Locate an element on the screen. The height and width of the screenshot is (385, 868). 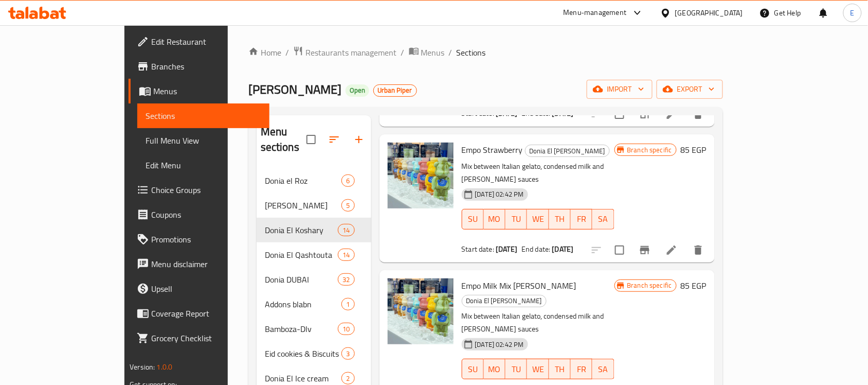
a: Branches is located at coordinates (199, 66).